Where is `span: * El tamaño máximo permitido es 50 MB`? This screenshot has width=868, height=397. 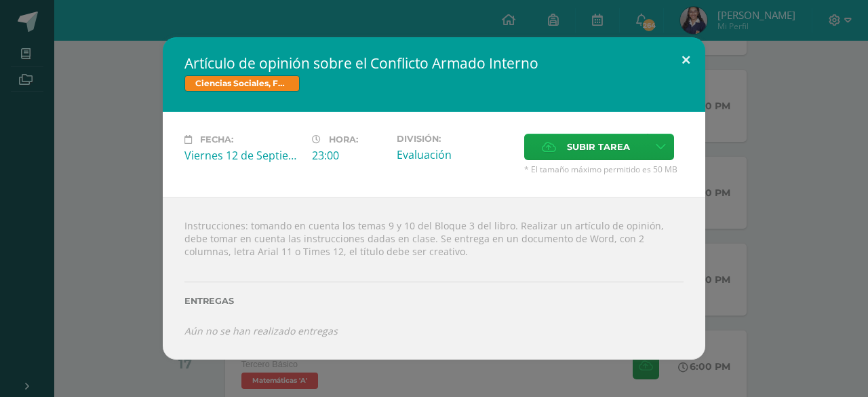
span: * El tamaño máximo permitido es 50 MB is located at coordinates (603, 169).